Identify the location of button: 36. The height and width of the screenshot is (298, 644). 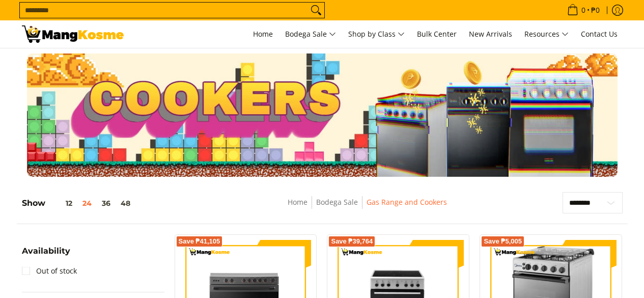
(106, 204).